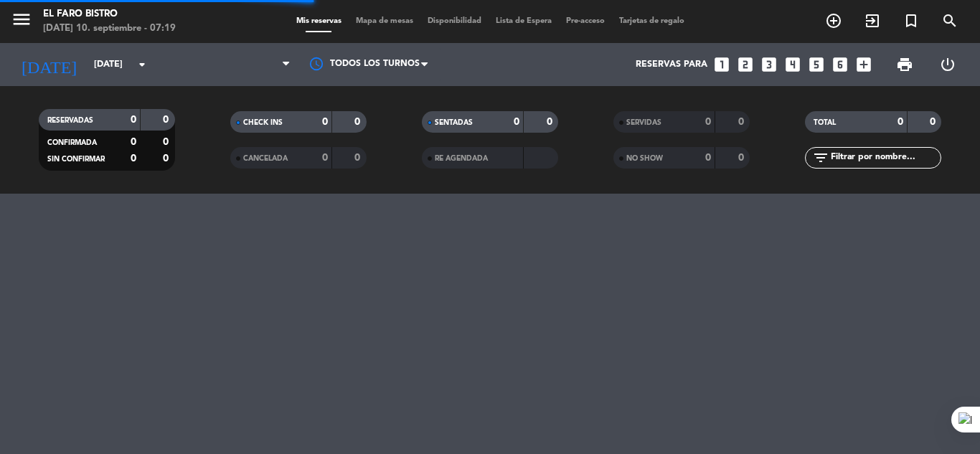 The width and height of the screenshot is (980, 454). Describe the element at coordinates (824, 122) in the screenshot. I see `span: TOTAL` at that location.